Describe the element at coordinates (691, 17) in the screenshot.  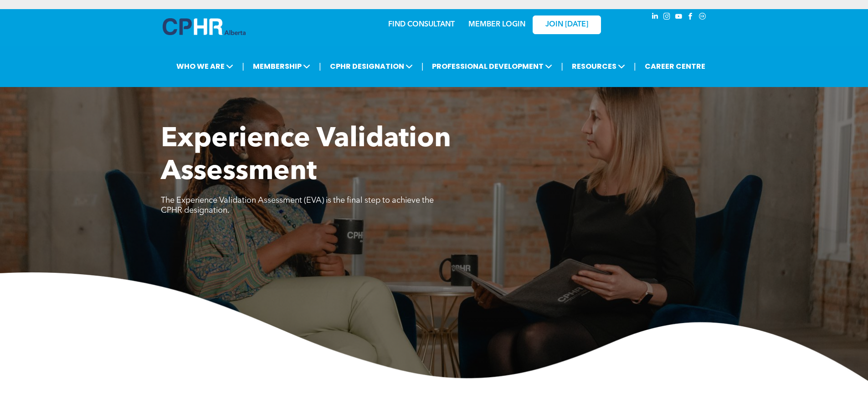
I see `a: facebook` at that location.